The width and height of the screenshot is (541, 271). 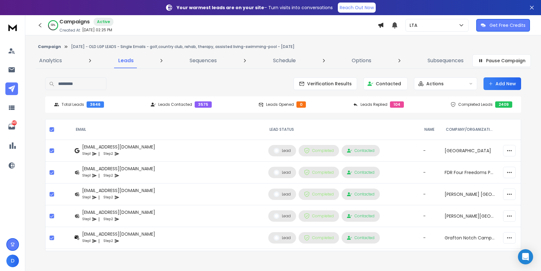 I want to click on div: 3575, so click(x=203, y=105).